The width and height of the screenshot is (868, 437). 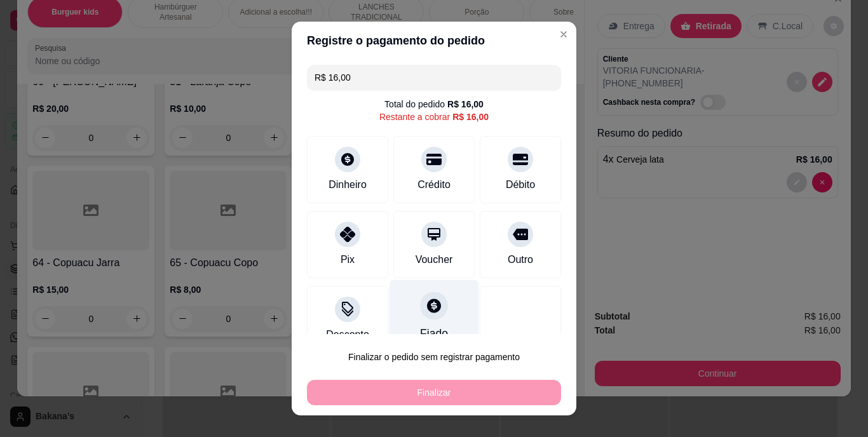 What do you see at coordinates (434, 260) in the screenshot?
I see `div: Voucher` at bounding box center [434, 260].